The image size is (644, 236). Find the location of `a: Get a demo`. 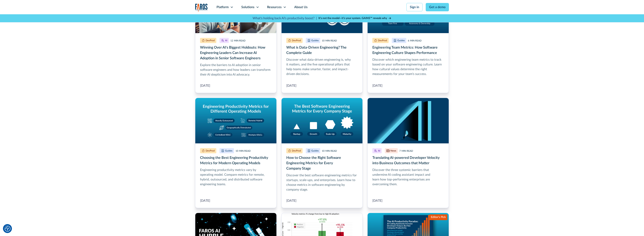

a: Get a demo is located at coordinates (437, 7).